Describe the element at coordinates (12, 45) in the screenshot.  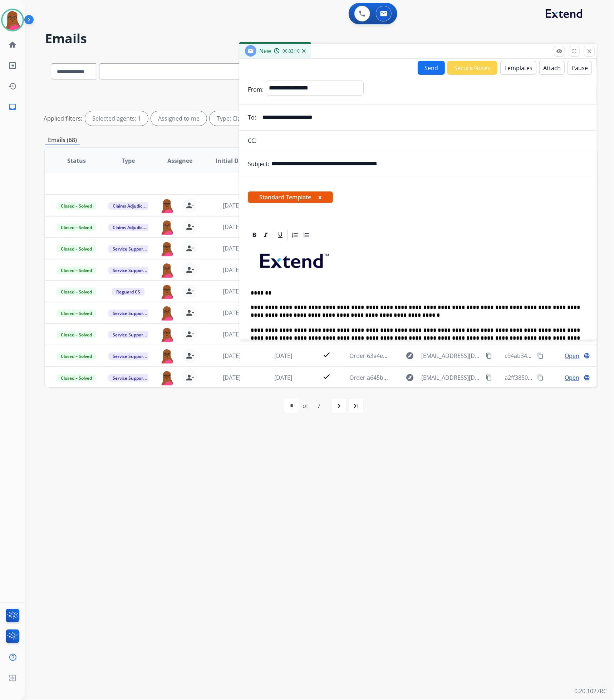
I see `mat-icon: home` at that location.